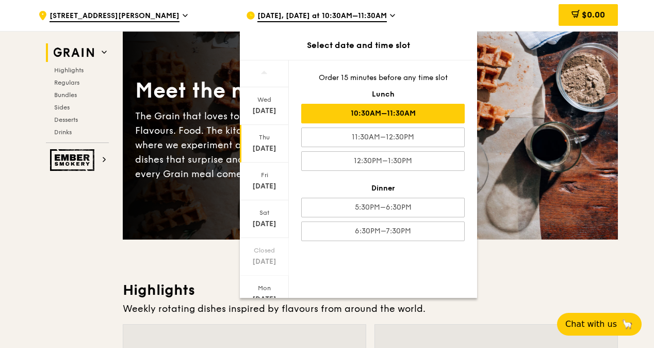  Describe the element at coordinates (69, 70) in the screenshot. I see `span: Highlights` at that location.